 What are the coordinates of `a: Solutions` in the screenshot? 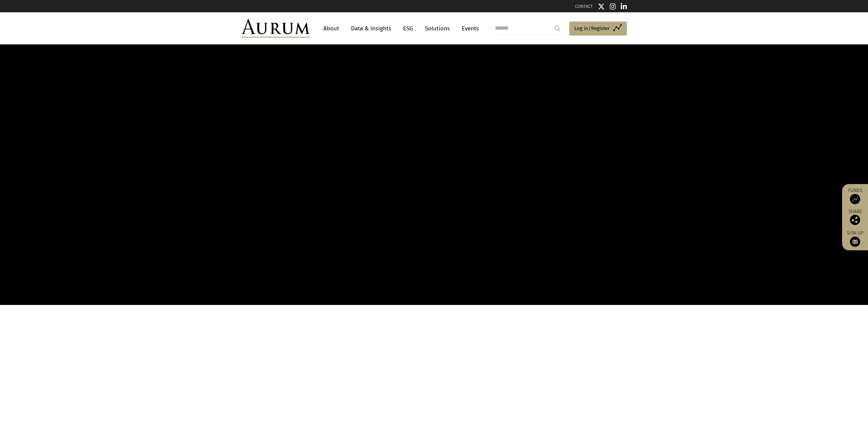 It's located at (437, 28).